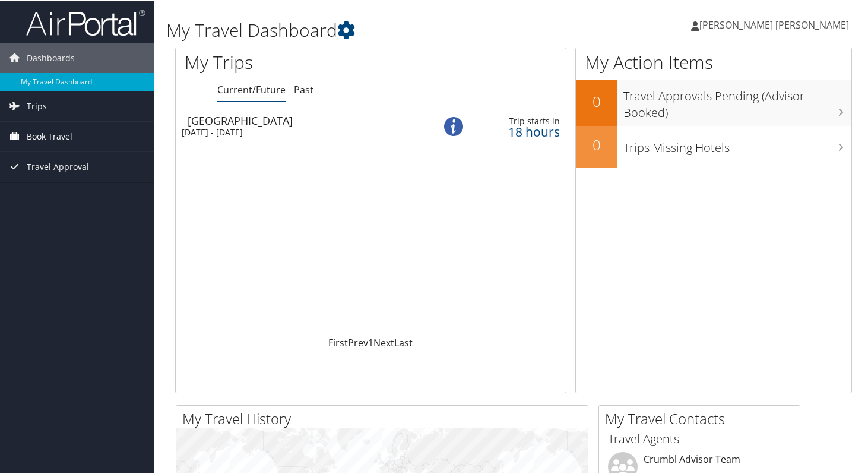 This screenshot has height=474, width=868. I want to click on a: 1, so click(371, 342).